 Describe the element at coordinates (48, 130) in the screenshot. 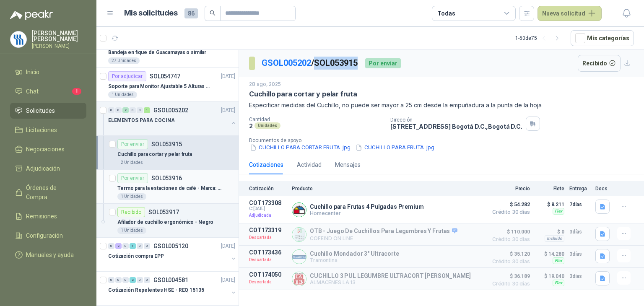

I see `a: Licitaciones` at that location.